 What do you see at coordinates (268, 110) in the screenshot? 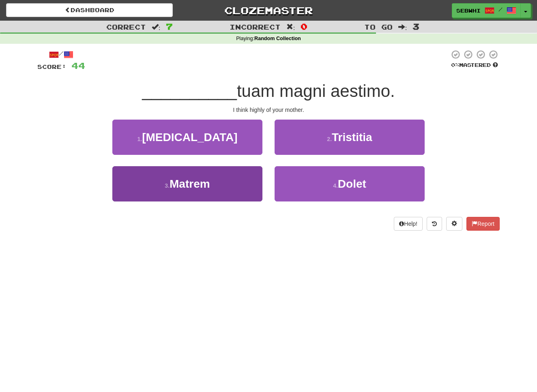
I see `div: I think highly of your mother.` at bounding box center [268, 110].